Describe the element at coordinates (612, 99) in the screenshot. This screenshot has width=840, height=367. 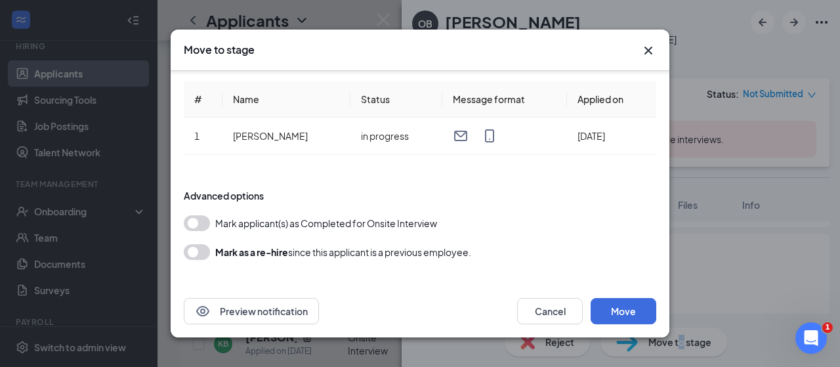
I see `th: Applied on` at that location.